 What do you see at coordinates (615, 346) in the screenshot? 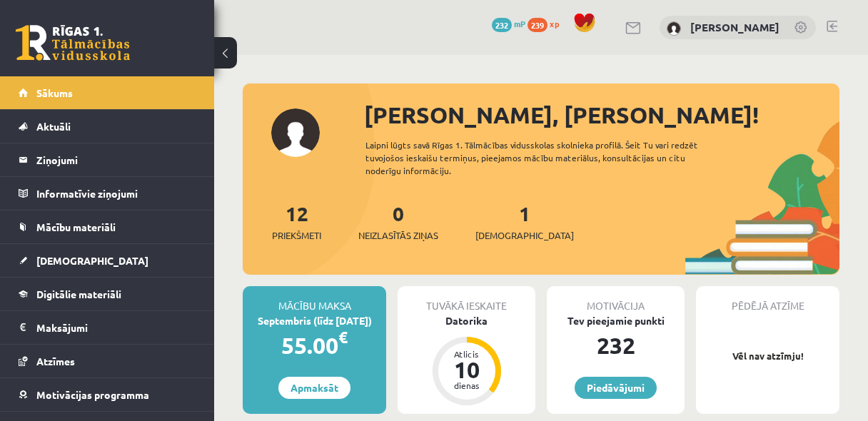
I see `div: 232` at bounding box center [615, 346].